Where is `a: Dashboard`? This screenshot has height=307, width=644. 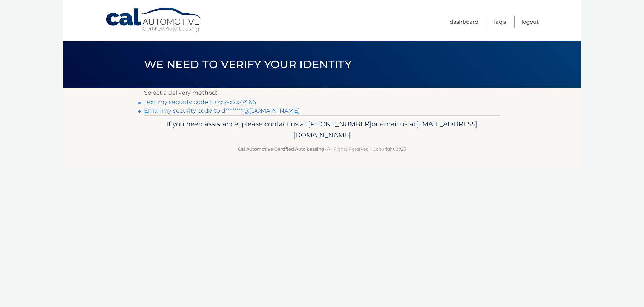 a: Dashboard is located at coordinates (464, 21).